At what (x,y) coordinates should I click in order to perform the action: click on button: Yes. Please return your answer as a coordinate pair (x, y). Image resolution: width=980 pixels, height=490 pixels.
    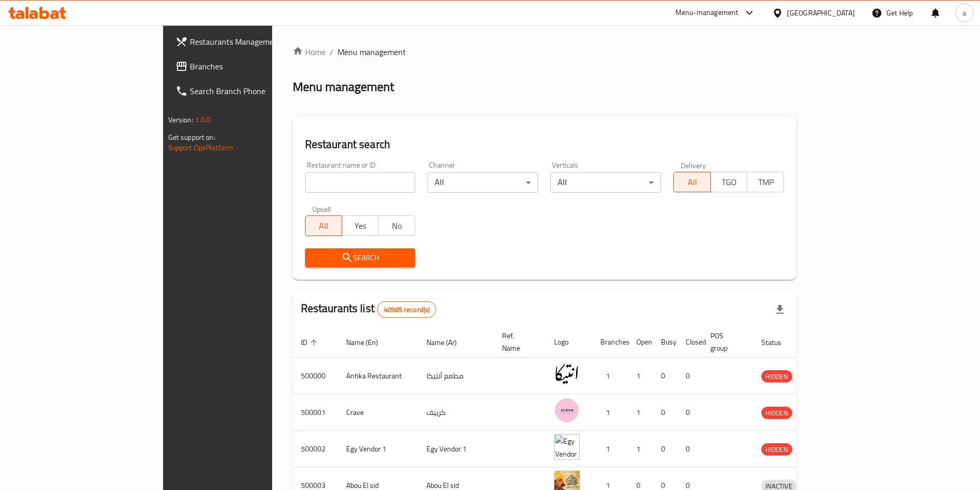
    Looking at the image, I should click on (360, 226).